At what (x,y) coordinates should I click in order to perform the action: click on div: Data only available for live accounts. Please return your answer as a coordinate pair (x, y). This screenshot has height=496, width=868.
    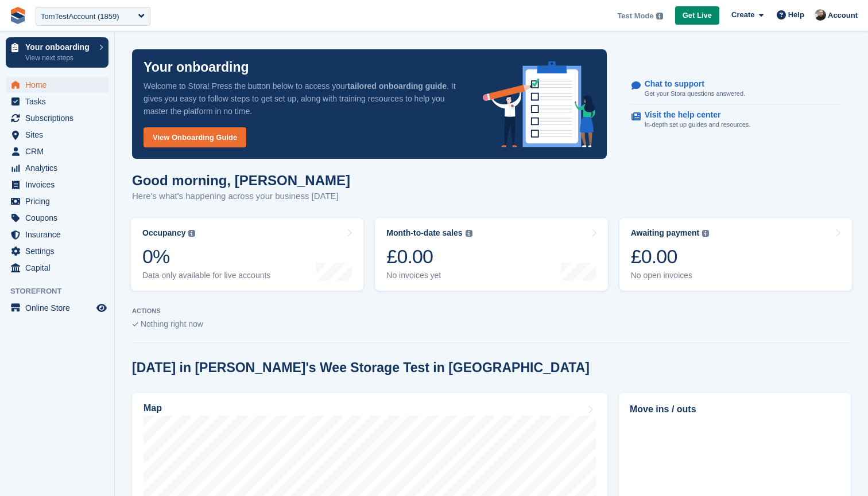
    Looking at the image, I should click on (206, 275).